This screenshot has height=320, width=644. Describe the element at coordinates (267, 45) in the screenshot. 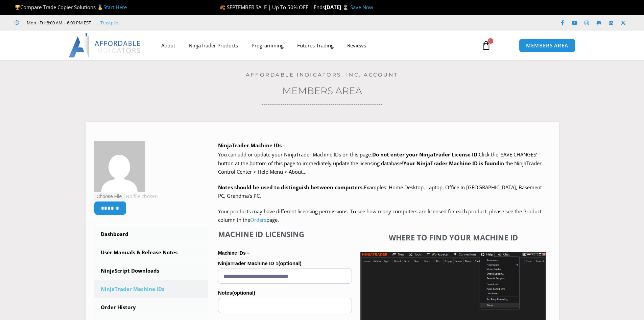

I see `a: Programming` at that location.